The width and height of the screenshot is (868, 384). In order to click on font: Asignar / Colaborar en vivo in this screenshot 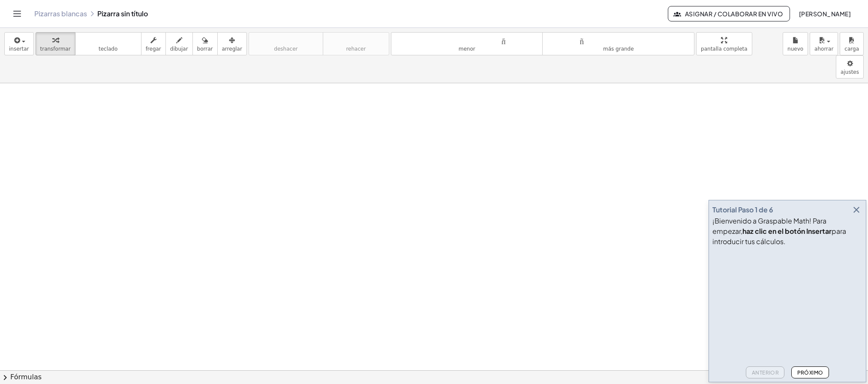, I will do `click(733, 14)`.